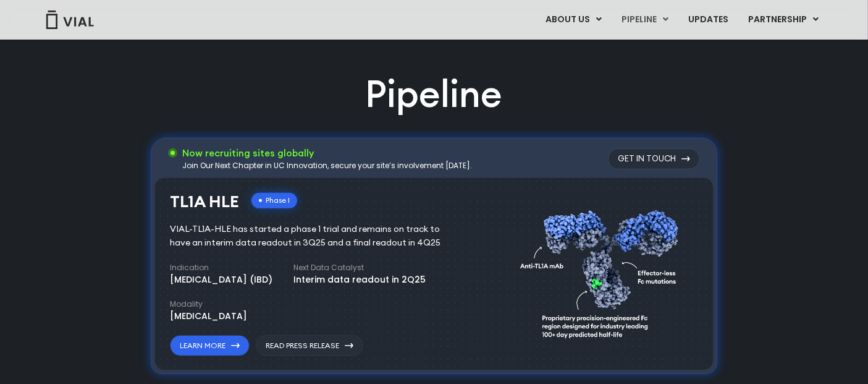 The width and height of the screenshot is (868, 384). What do you see at coordinates (327, 153) in the screenshot?
I see `h3: Now recruiting sites globally` at bounding box center [327, 153].